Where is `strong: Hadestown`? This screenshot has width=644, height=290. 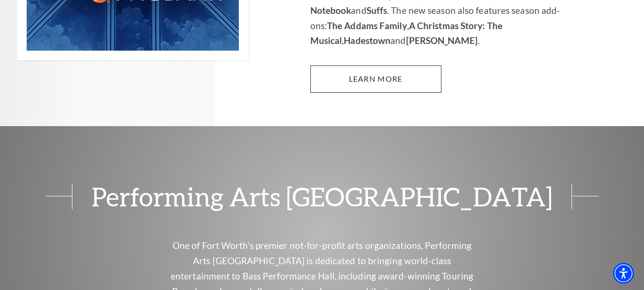 strong: Hadestown is located at coordinates (367, 40).